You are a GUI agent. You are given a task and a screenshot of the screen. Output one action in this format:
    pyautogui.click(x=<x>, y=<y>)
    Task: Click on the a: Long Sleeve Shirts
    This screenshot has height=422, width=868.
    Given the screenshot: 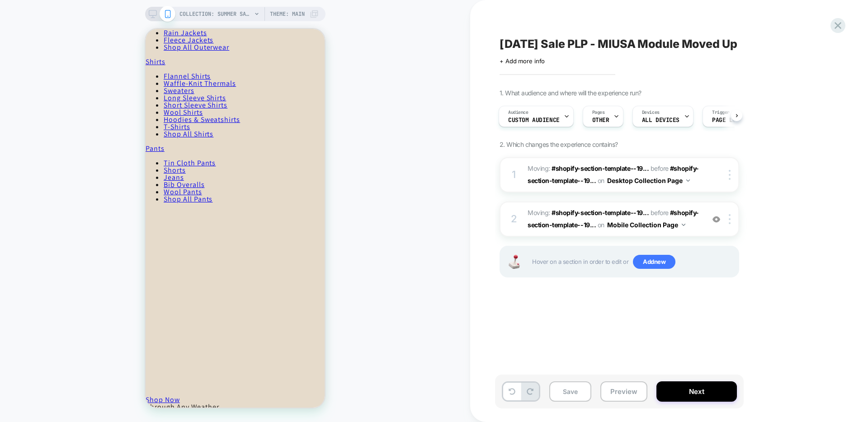 What is the action you would take?
    pyautogui.click(x=49, y=69)
    